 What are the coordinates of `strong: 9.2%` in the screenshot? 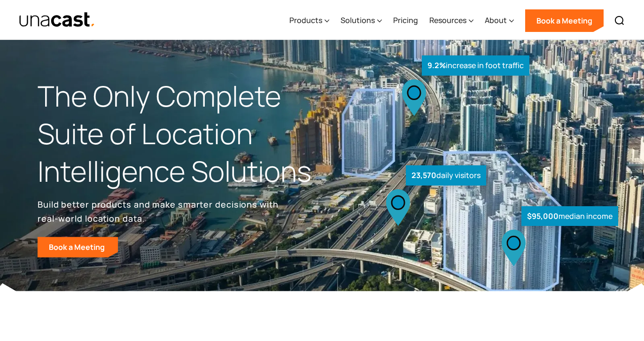 It's located at (437, 65).